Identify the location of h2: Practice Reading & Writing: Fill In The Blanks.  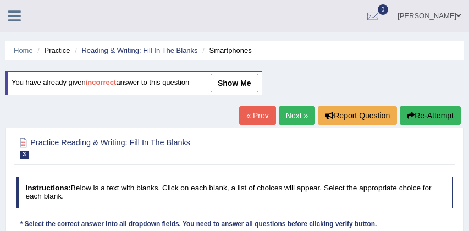
(152, 147).